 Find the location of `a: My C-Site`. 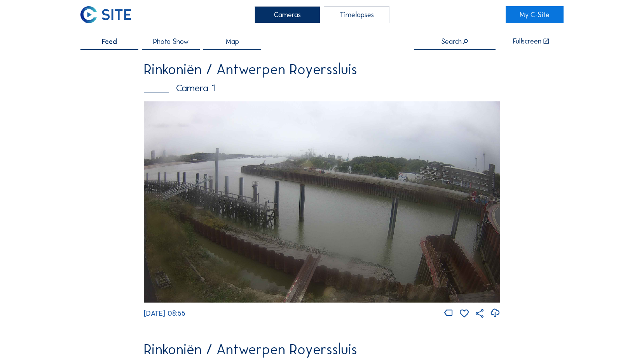

a: My C-Site is located at coordinates (534, 15).